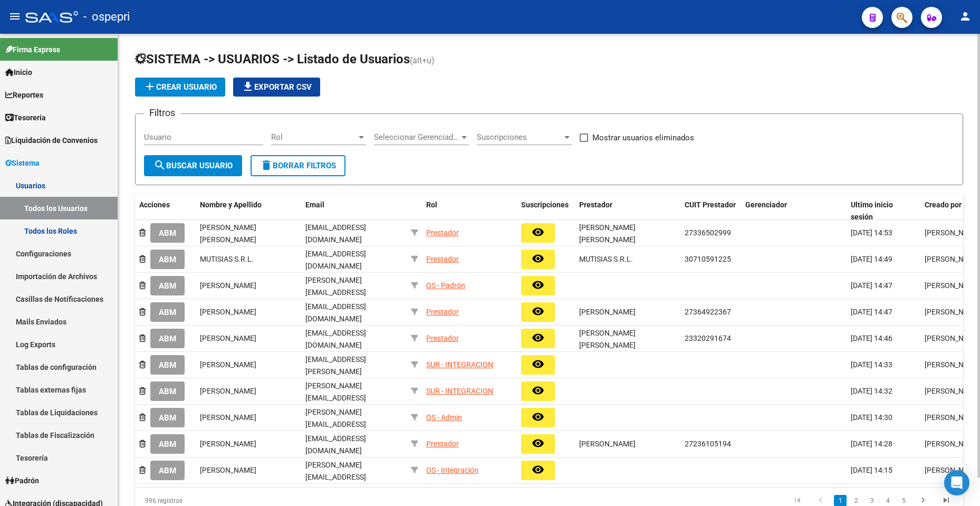 The image size is (980, 506). Describe the element at coordinates (272, 59) in the screenshot. I see `span: SISTEMA -> USUARIOS -> Listado de Usuarios` at that location.